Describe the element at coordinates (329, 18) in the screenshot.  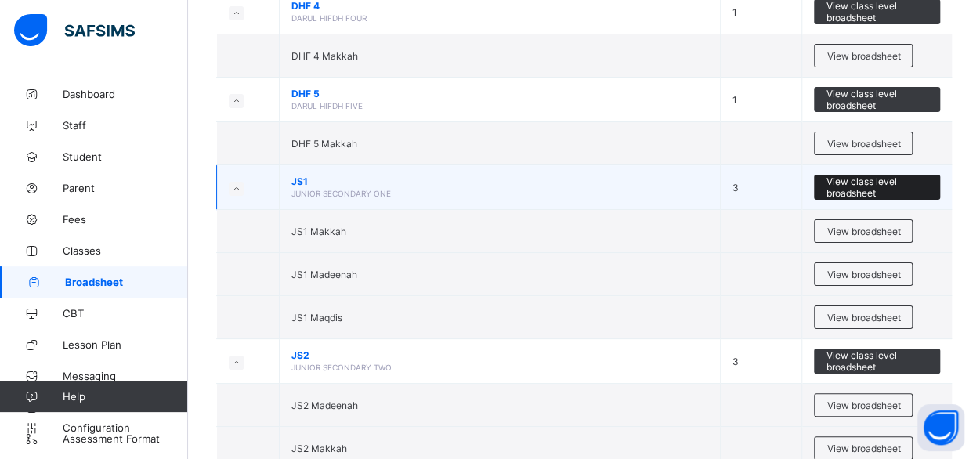
I see `span: DARUL HIFDH FOUR` at that location.